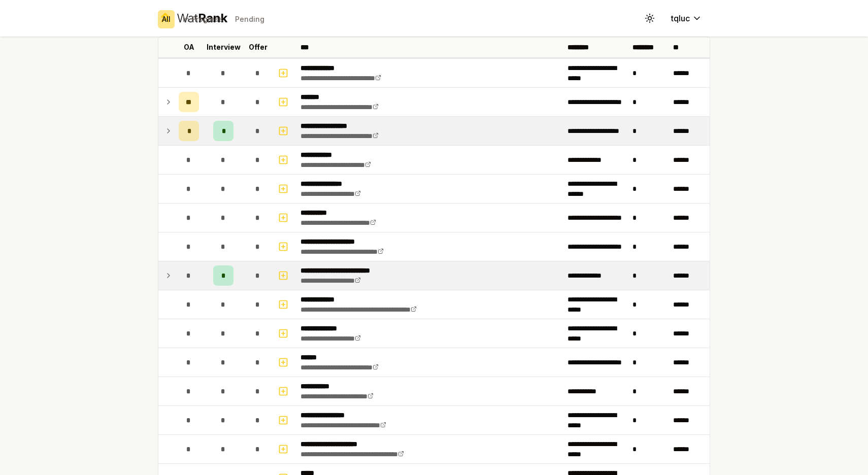  I want to click on button: In Progress, so click(202, 19).